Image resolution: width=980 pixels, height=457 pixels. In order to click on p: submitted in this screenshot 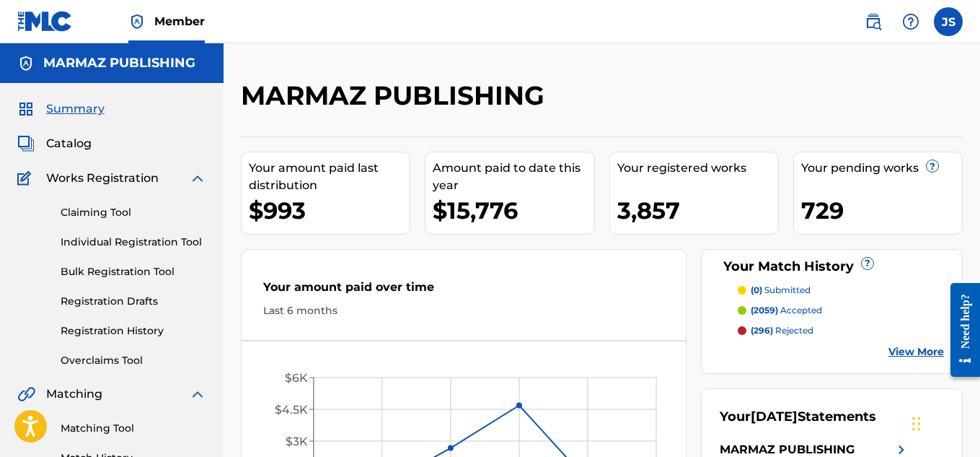, I will do `click(781, 290)`.